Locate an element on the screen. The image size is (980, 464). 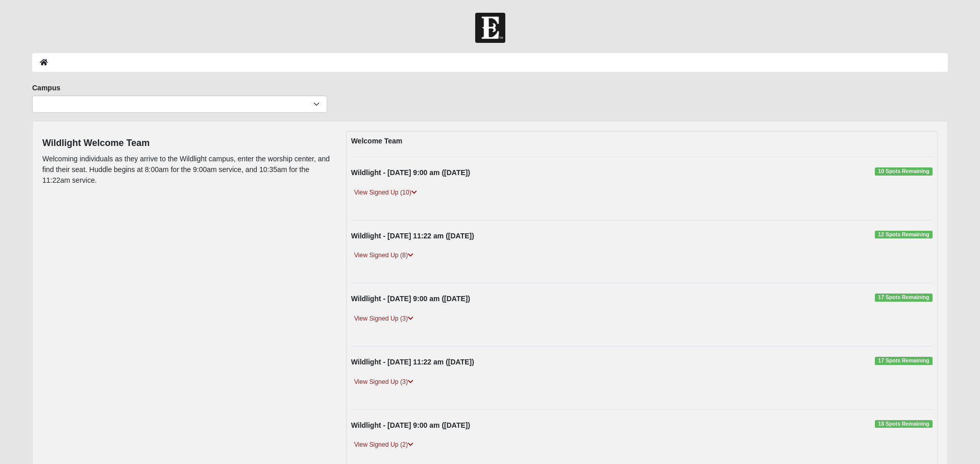
img: Church of Eleven22 Logo is located at coordinates (490, 27).